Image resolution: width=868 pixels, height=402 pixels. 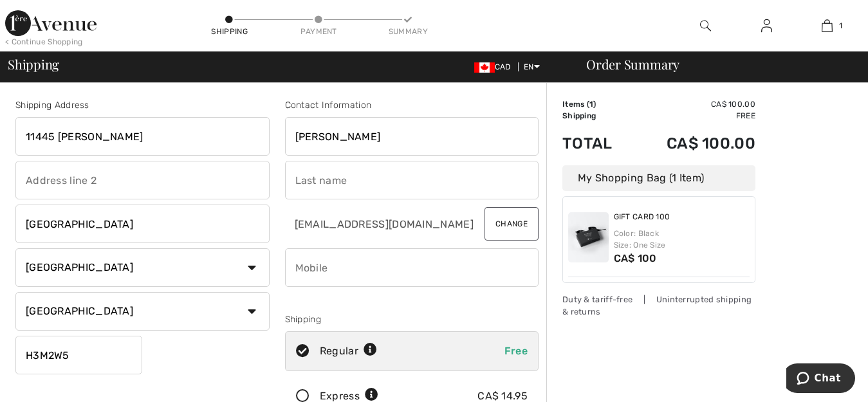 I want to click on span: EN, so click(x=531, y=67).